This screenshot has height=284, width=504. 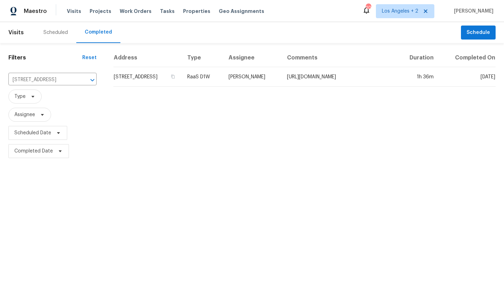 I want to click on span: Projects, so click(x=101, y=11).